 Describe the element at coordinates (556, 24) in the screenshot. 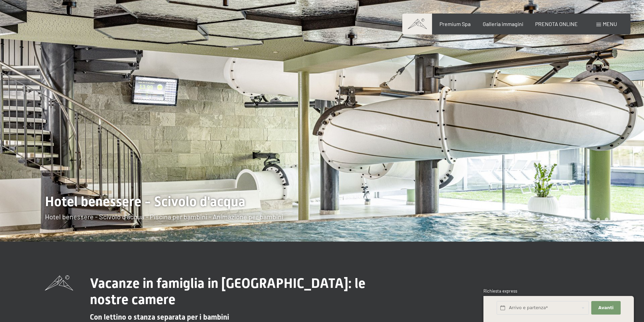

I see `a: PRENOTA ONLINE` at that location.